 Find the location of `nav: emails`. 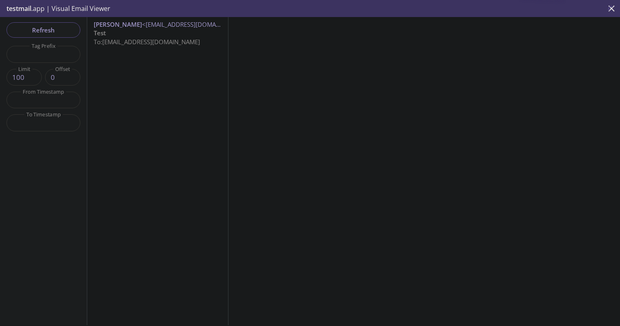

nav: emails is located at coordinates (157, 33).